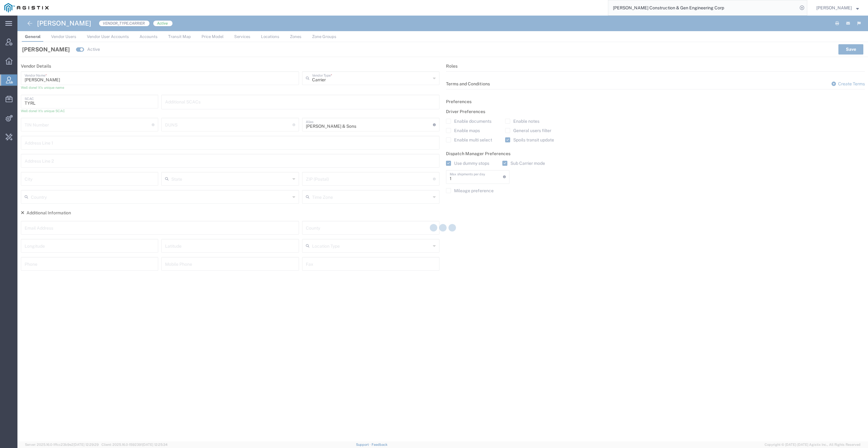 The image size is (868, 448). What do you see at coordinates (27, 8) in the screenshot?
I see `img: logo` at bounding box center [27, 8].